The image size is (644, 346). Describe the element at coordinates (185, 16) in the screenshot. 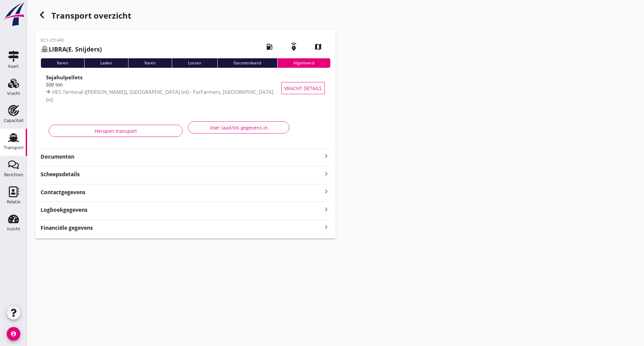

I see `div: Transport overzicht` at that location.